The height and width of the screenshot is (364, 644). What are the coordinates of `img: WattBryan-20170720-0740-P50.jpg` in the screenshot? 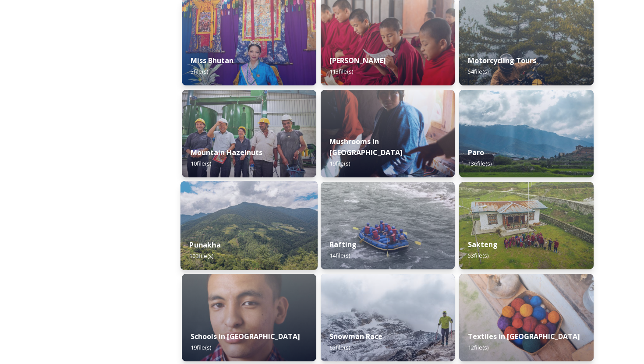 It's located at (249, 134).